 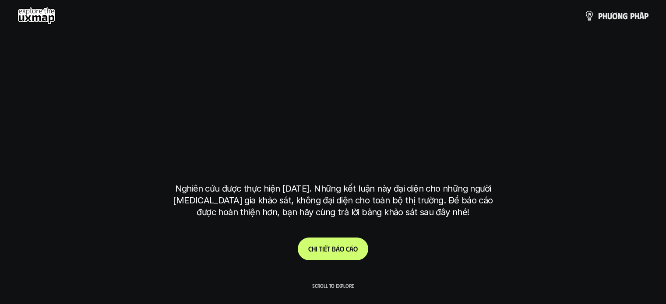 I want to click on a: phươngpháp, so click(x=616, y=16).